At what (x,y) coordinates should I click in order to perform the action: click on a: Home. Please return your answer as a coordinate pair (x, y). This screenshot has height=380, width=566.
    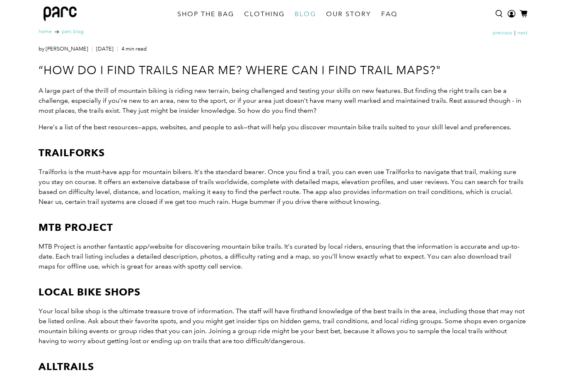
    Looking at the image, I should click on (45, 32).